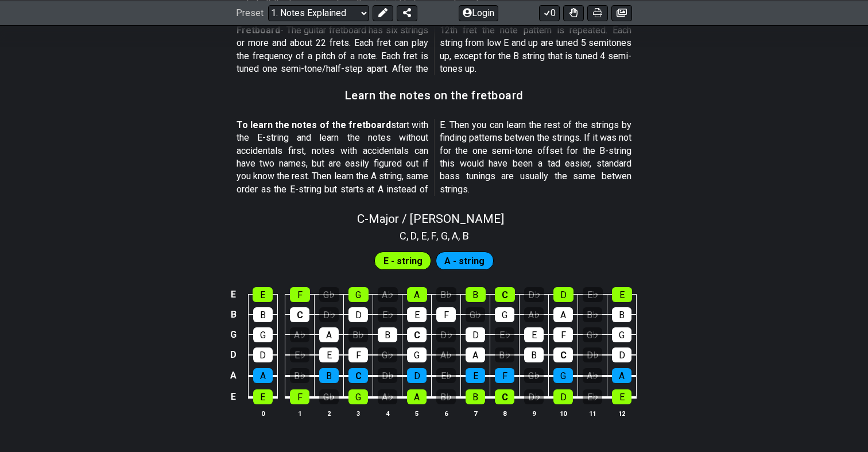 This screenshot has width=868, height=452. I want to click on p: start with the E-string and learn the notes without accidentals first, notes with accidentals can..., so click(434, 158).